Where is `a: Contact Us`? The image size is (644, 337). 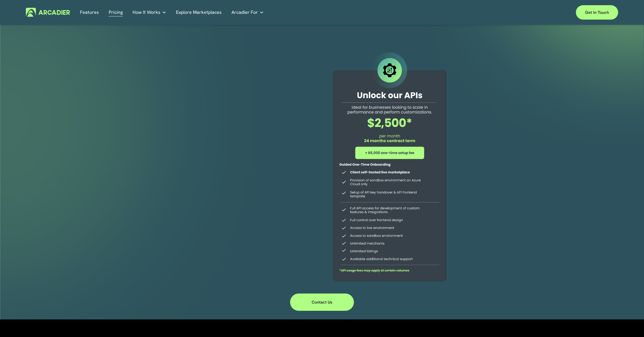 a: Contact Us is located at coordinates (322, 302).